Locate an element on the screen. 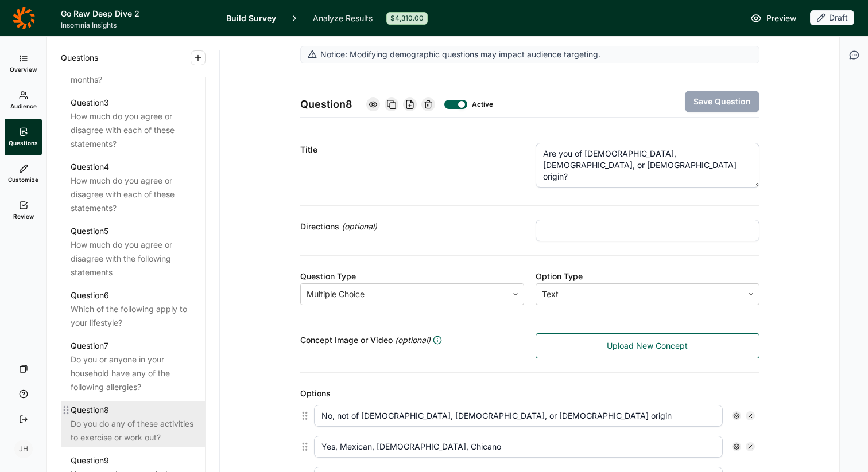  a: Question7Do you or anyone in your household have any of the following allergies? is located at coordinates (133, 367).